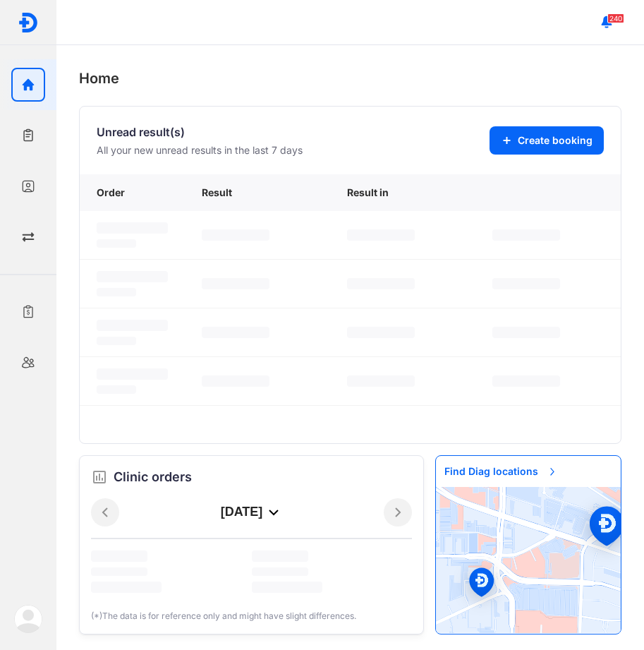 The image size is (644, 650). I want to click on div: Result, so click(258, 193).